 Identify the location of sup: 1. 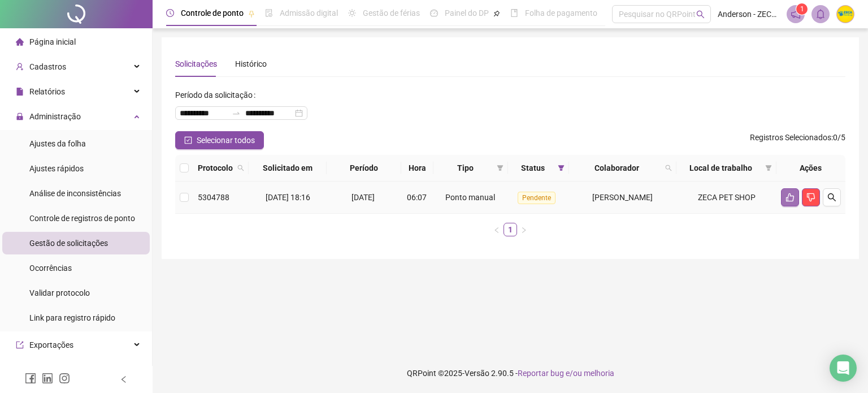
(802, 9).